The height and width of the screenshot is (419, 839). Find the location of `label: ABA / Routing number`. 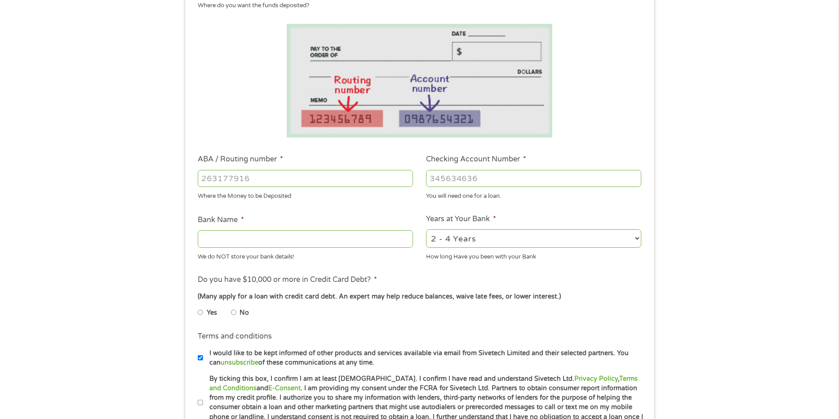

label: ABA / Routing number is located at coordinates (240, 159).